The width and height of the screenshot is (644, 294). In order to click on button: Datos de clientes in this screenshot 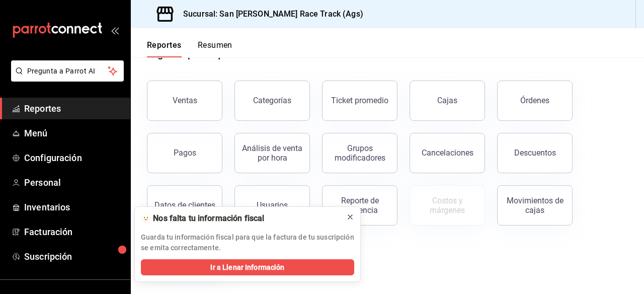, I will do `click(185, 205)`.